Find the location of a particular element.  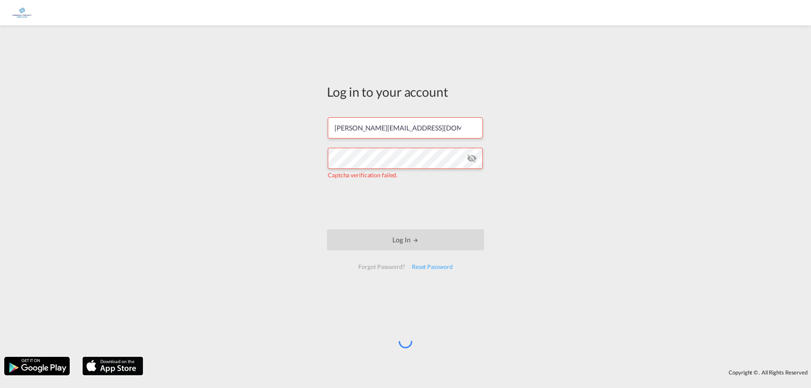

div: Reset Password is located at coordinates (432, 267).